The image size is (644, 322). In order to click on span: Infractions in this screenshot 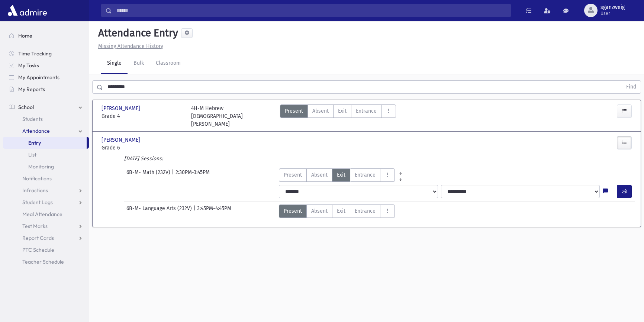, I will do `click(35, 190)`.